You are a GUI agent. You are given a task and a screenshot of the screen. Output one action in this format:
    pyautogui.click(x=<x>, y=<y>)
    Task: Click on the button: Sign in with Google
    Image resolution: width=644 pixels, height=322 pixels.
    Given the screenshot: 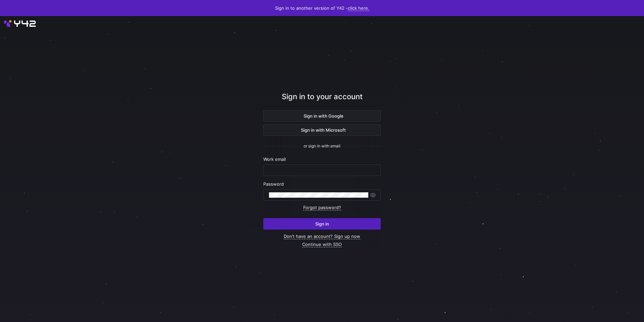 What is the action you would take?
    pyautogui.click(x=322, y=116)
    